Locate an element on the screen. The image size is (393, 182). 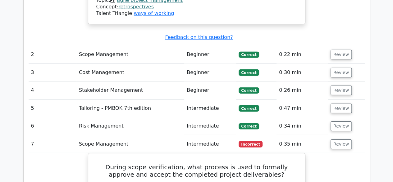
a: ways of working is located at coordinates (154, 13).